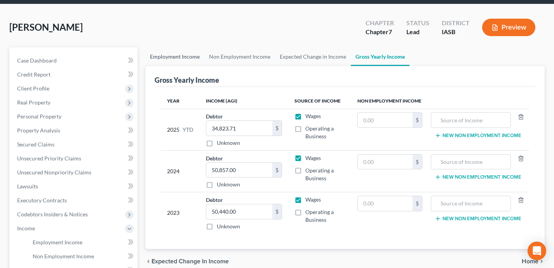  Describe the element at coordinates (244, 101) in the screenshot. I see `th: Income (AGI)` at that location.